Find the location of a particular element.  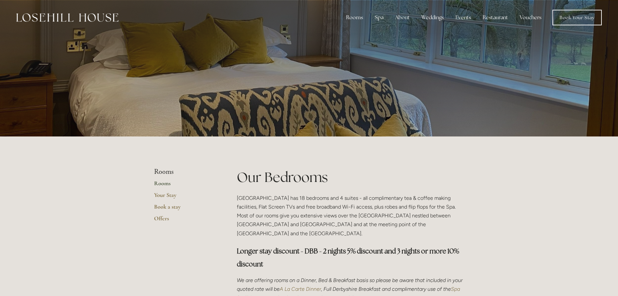

li: Rooms is located at coordinates (185, 172).